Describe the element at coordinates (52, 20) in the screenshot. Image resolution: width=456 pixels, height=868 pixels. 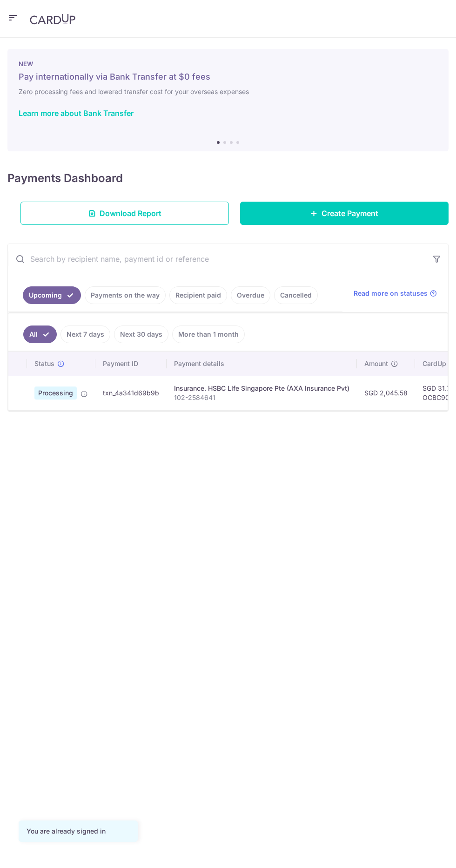
I see `img: CardUp` at that location.